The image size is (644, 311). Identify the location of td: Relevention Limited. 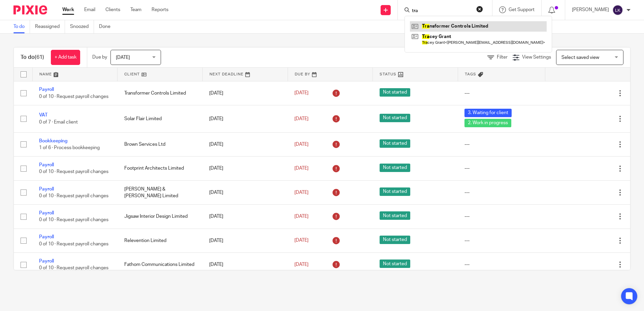
(160, 240).